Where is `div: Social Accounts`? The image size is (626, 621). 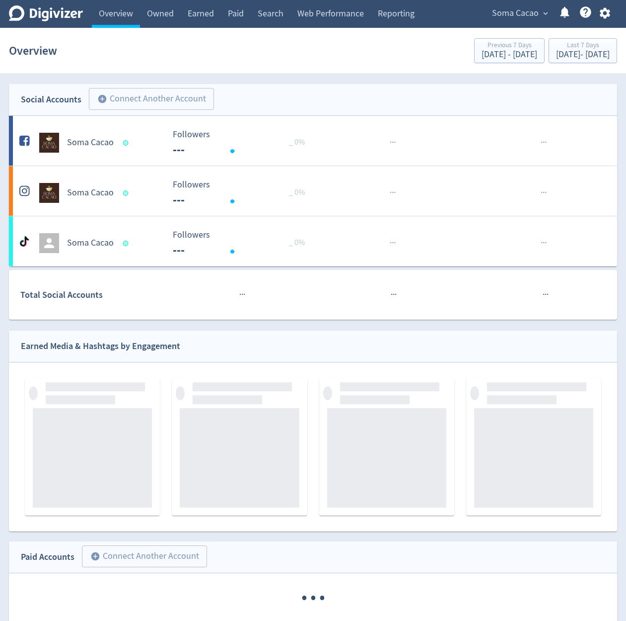
div: Social Accounts is located at coordinates (51, 99).